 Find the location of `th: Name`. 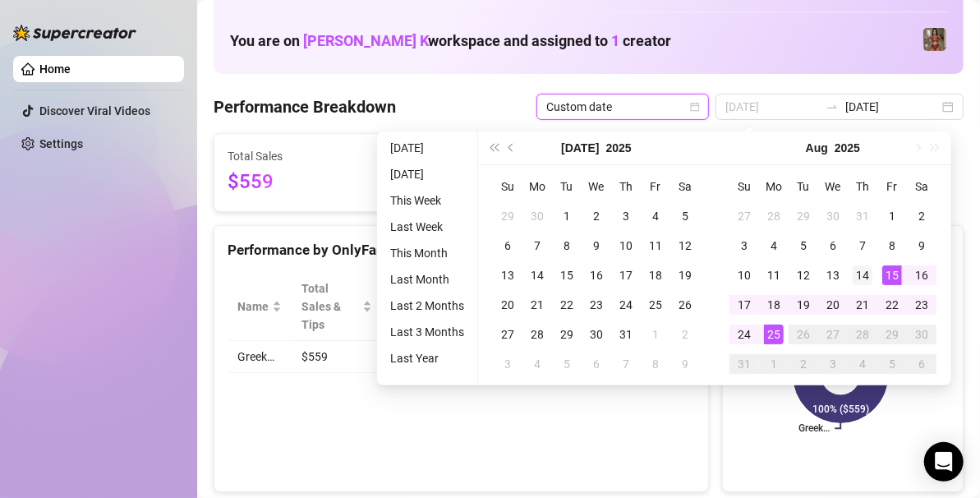

th: Name is located at coordinates (260, 307).